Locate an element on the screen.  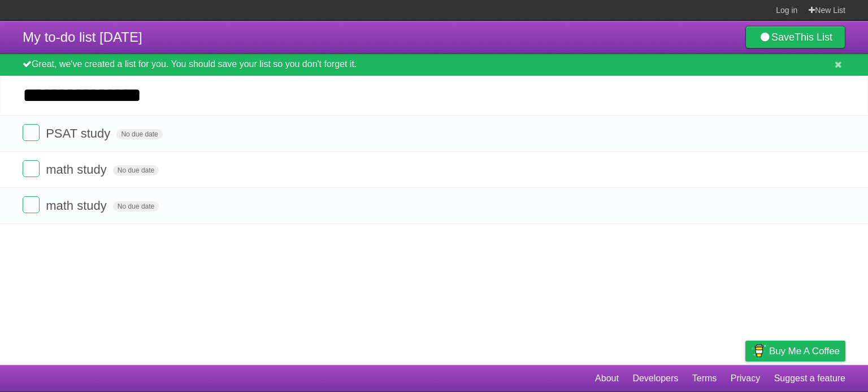
a: SaveThis List is located at coordinates (795, 37).